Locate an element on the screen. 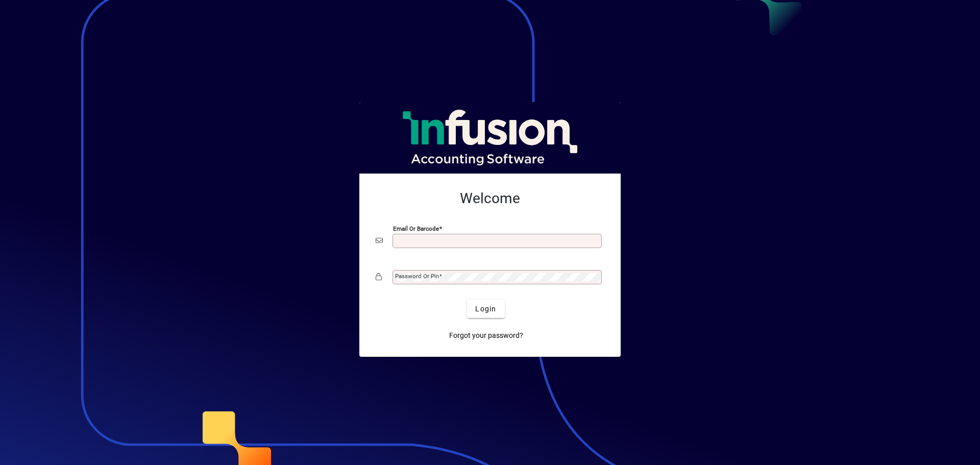 The width and height of the screenshot is (980, 465). button: Login is located at coordinates (485, 309).